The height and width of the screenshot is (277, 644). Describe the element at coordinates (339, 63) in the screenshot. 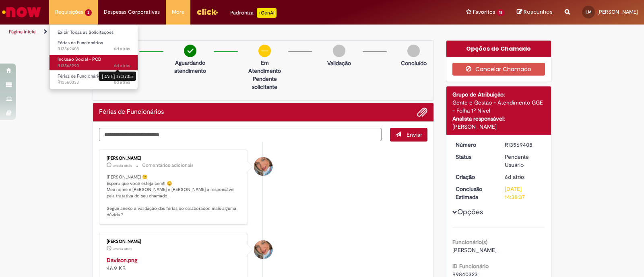

I see `p: Validação` at that location.